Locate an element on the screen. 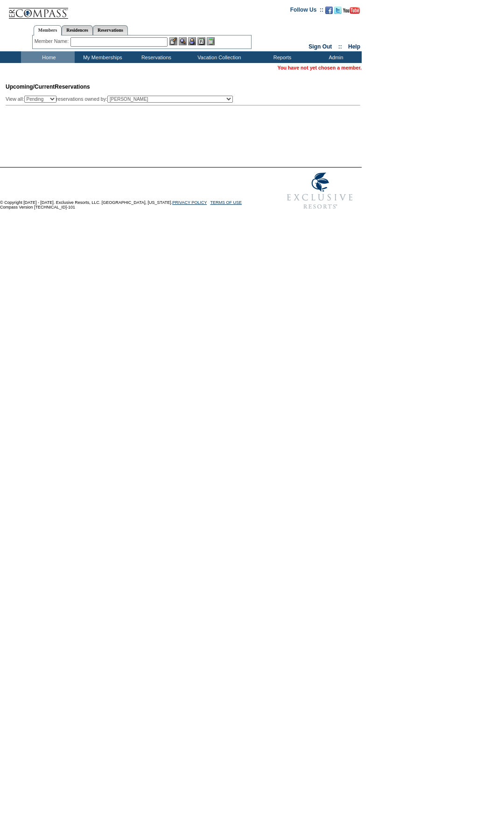  td: My Memberships is located at coordinates (102, 57).